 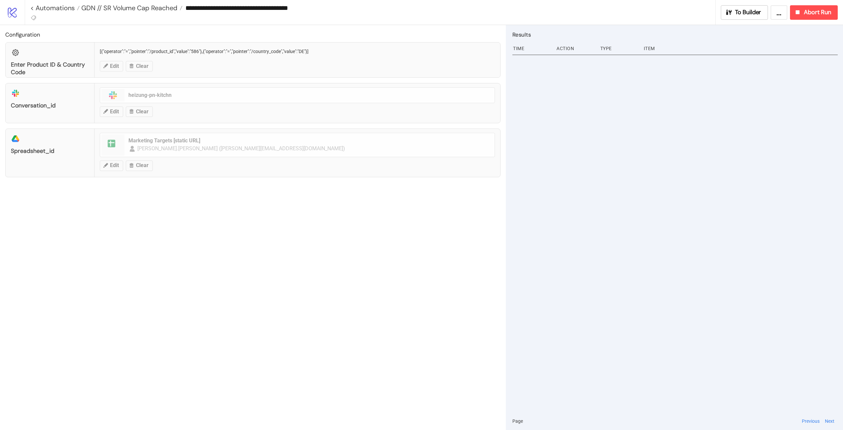 What do you see at coordinates (740, 48) in the screenshot?
I see `div: Item` at bounding box center [740, 48].